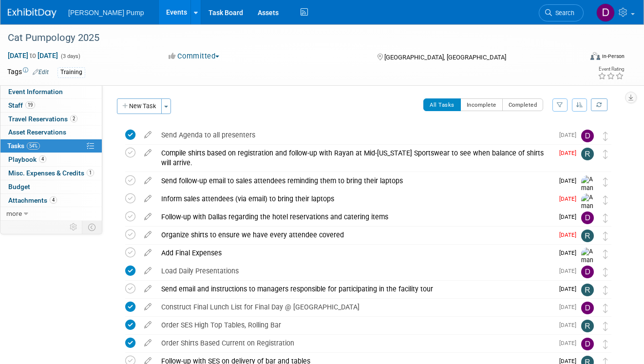 This screenshot has width=644, height=364. Describe the element at coordinates (579, 58) in the screenshot. I see `div: Event Format` at that location.